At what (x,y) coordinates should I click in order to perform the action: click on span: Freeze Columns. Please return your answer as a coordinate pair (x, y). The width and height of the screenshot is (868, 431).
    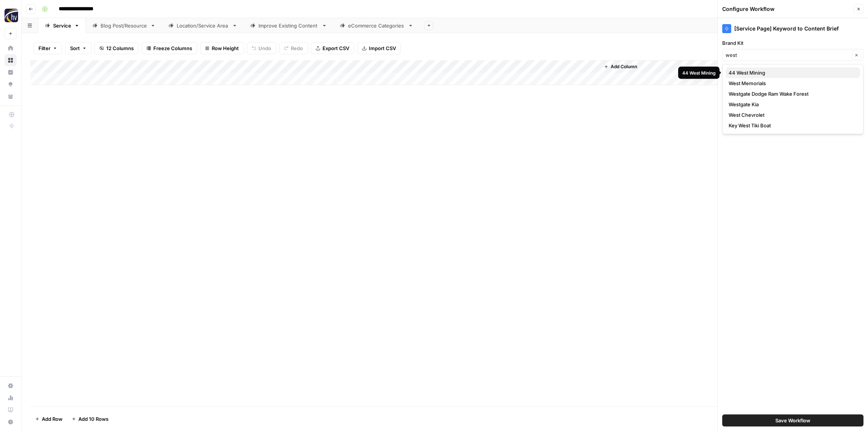
    Looking at the image, I should click on (172, 48).